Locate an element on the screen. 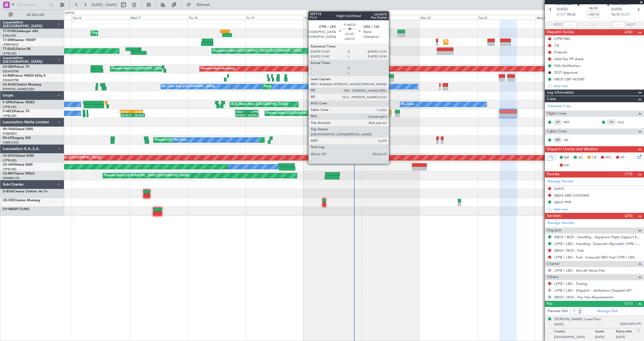 The image size is (644, 341). button: Refresh is located at coordinates (200, 5).